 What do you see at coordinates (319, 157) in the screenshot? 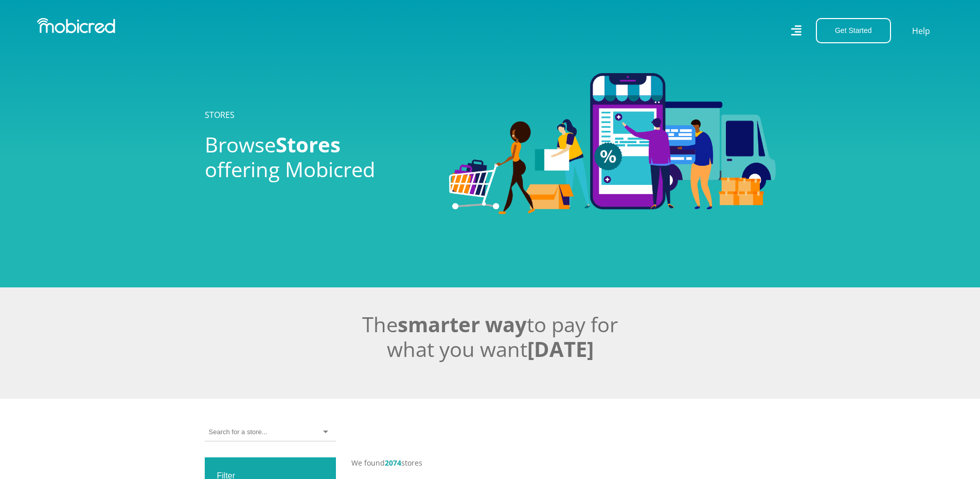
I see `h2: Browse offering Mobicred` at bounding box center [319, 157].